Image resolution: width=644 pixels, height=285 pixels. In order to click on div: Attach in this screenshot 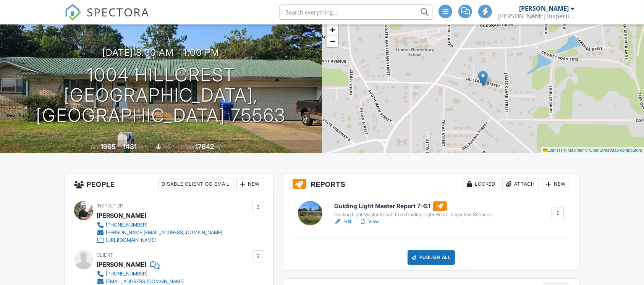, I will do `click(521, 184)`.